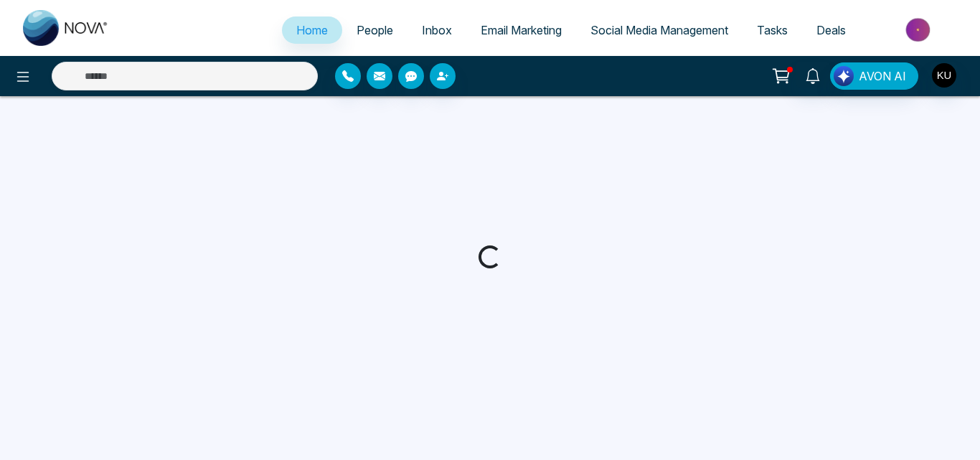  I want to click on a: Social Media Management, so click(659, 30).